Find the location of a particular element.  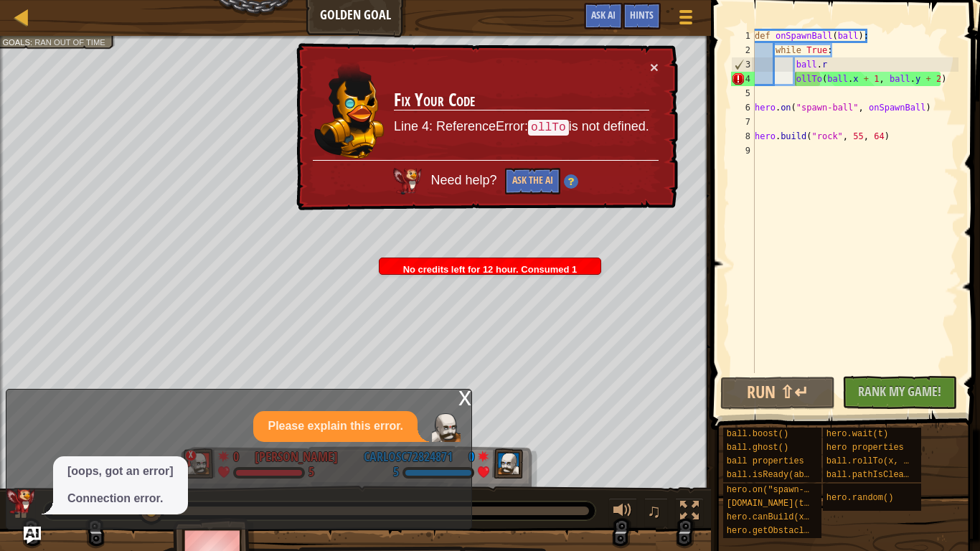

div: 5 is located at coordinates (743, 93).